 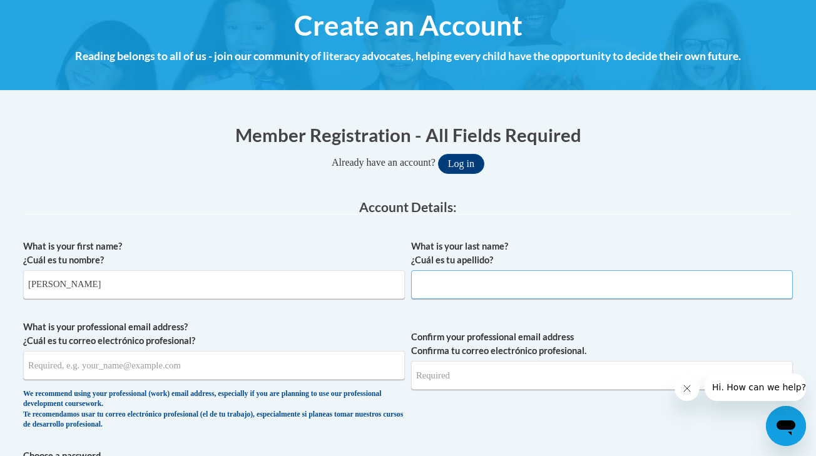 I want to click on label: What is your professional email address? ¿Cuál es tu correo electrónico profesional?, so click(x=214, y=334).